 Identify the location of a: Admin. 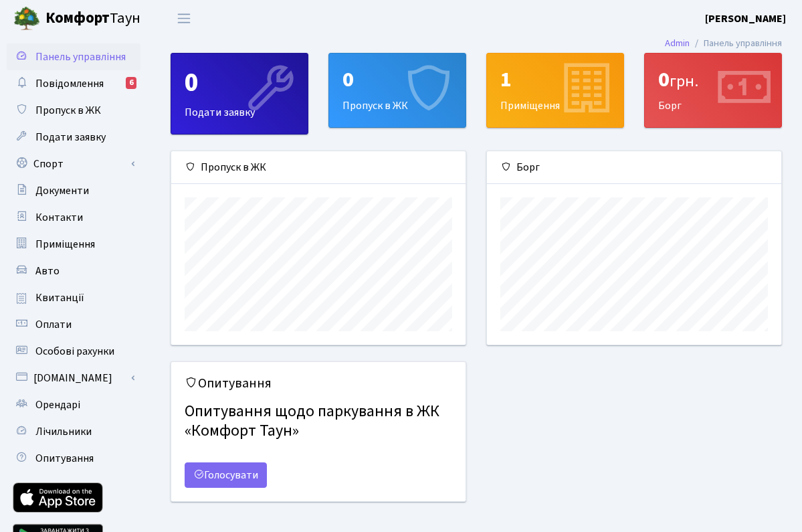
(677, 43).